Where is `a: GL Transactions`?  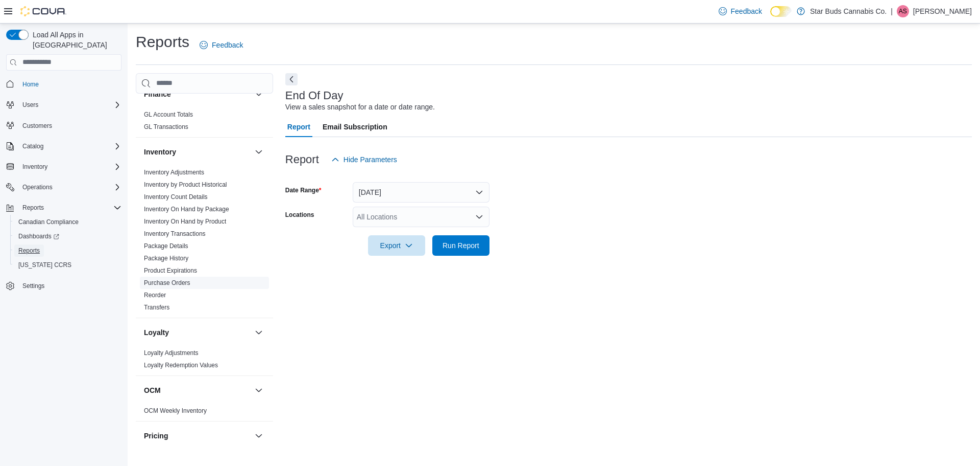 a: GL Transactions is located at coordinates (166, 127).